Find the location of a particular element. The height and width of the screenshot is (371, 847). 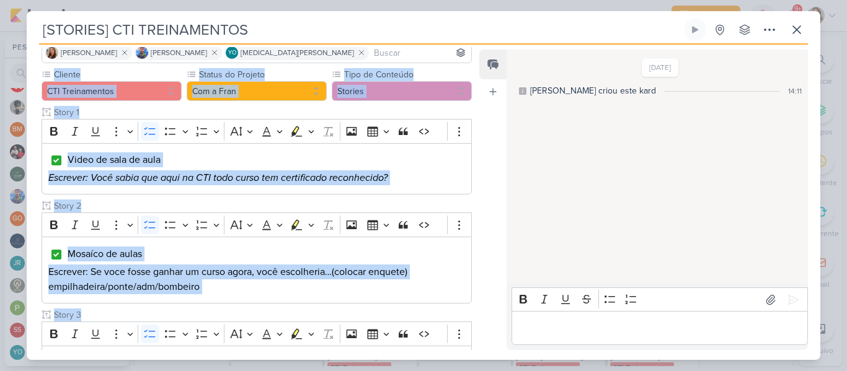

div: Yasmin Oliveira is located at coordinates (232, 53).